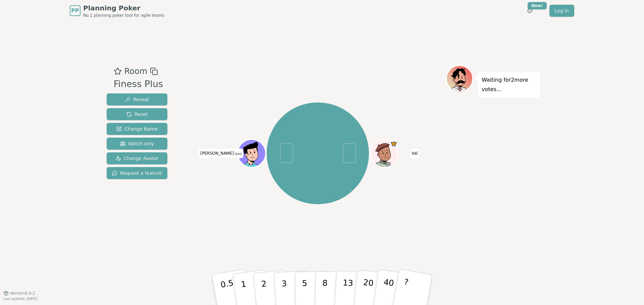 This screenshot has height=305, width=644. Describe the element at coordinates (137, 129) in the screenshot. I see `span: Change Name` at that location.